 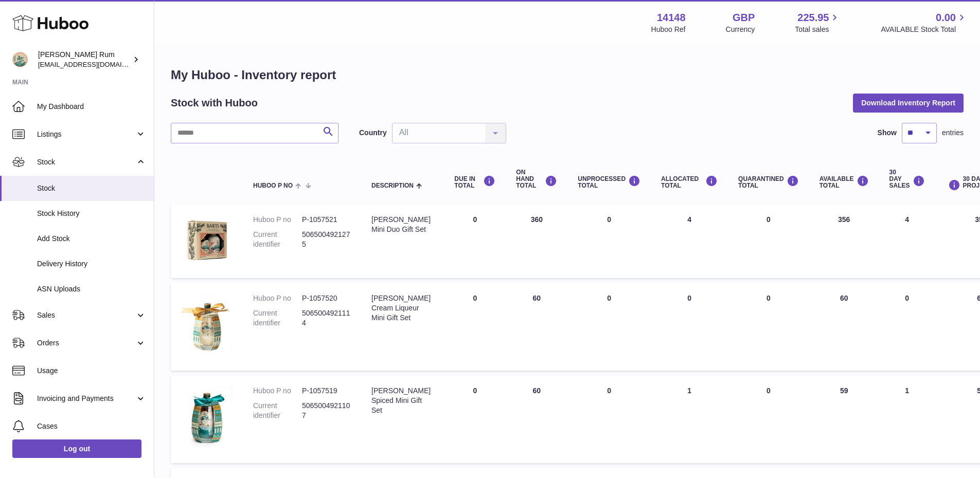 What do you see at coordinates (86, 315) in the screenshot?
I see `span: Sales` at bounding box center [86, 315].